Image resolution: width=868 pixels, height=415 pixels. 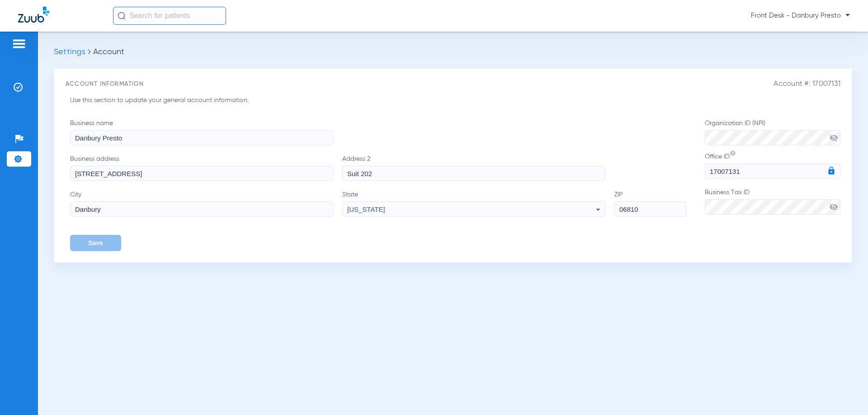 I want to click on span: Account, so click(x=109, y=52).